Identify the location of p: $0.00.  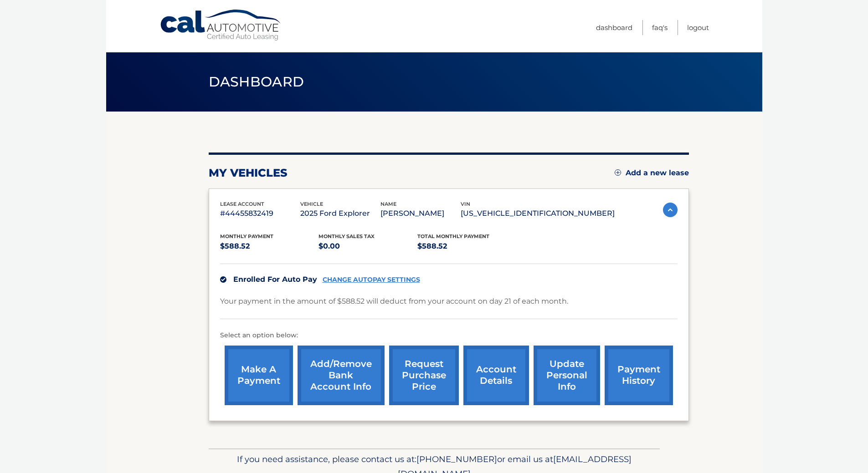
(368, 247).